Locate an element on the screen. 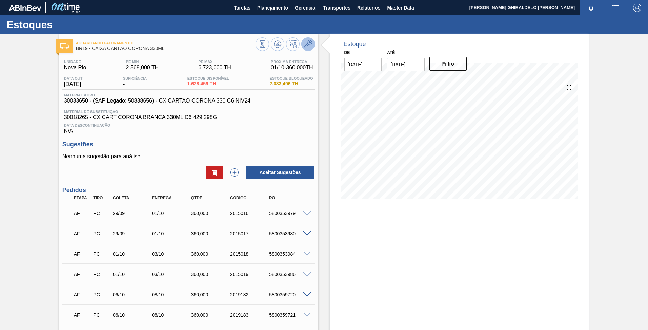 Image resolution: width=648 pixels, height=330 pixels. div: 2019182 is located at coordinates (250, 294).